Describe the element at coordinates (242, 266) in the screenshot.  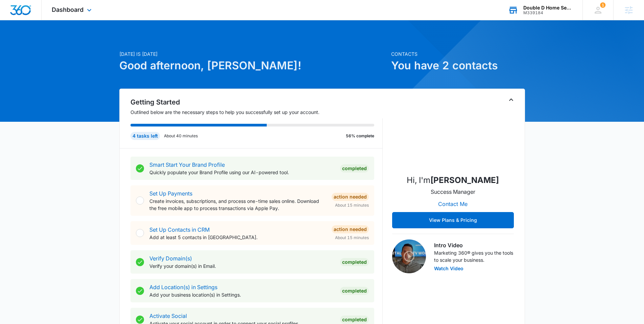
I see `p: Verify your domain(s) in Email.` at that location.